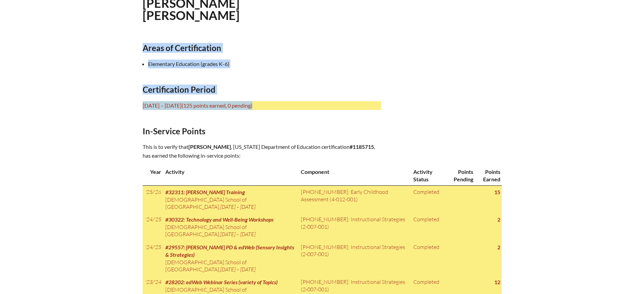 Image resolution: width=644 pixels, height=294 pixels. Describe the element at coordinates (428, 175) in the screenshot. I see `th: Activity Status` at that location.